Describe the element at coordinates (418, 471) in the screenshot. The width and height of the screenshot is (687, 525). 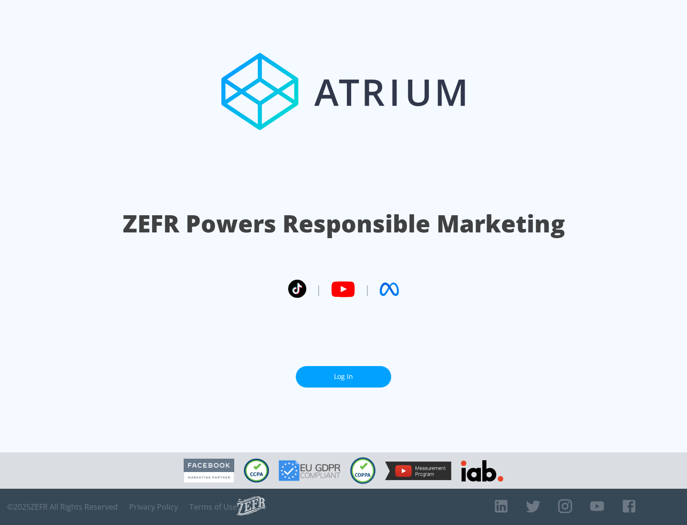
I see `img: YouTube Measurement Program` at that location.